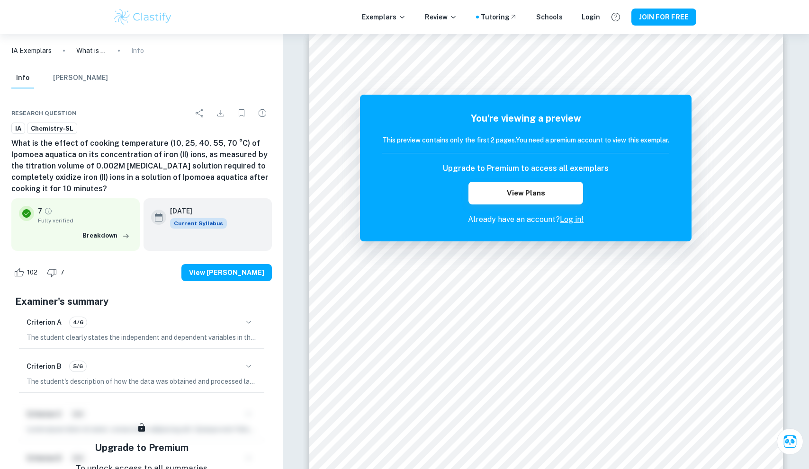 This screenshot has height=469, width=809. I want to click on a: Tutoring, so click(499, 17).